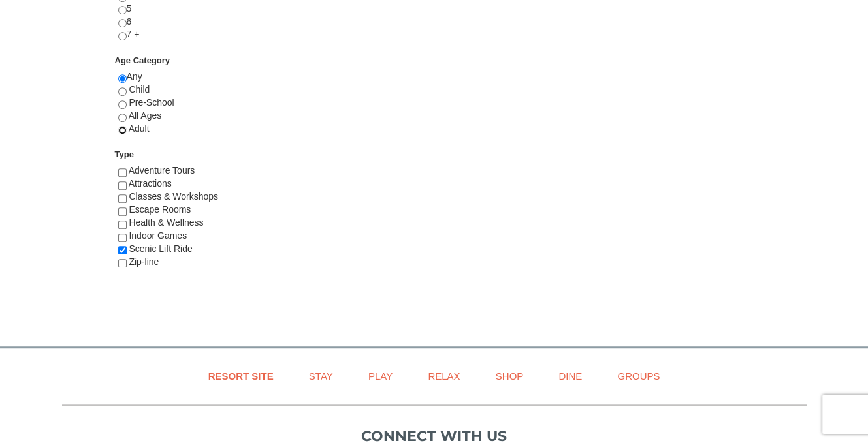  I want to click on span: Indoor Games, so click(157, 236).